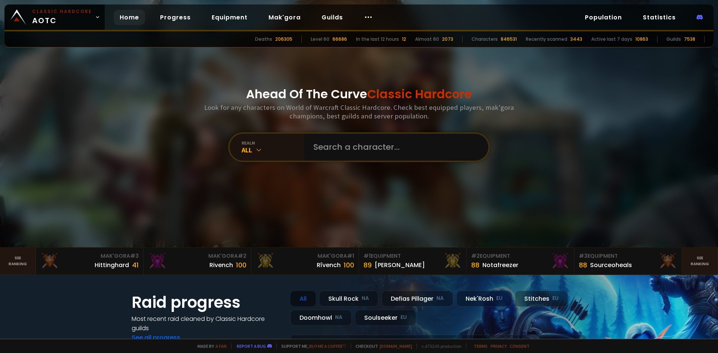 The width and height of the screenshot is (718, 353). Describe the element at coordinates (284, 17) in the screenshot. I see `a: Mak'gora` at that location.